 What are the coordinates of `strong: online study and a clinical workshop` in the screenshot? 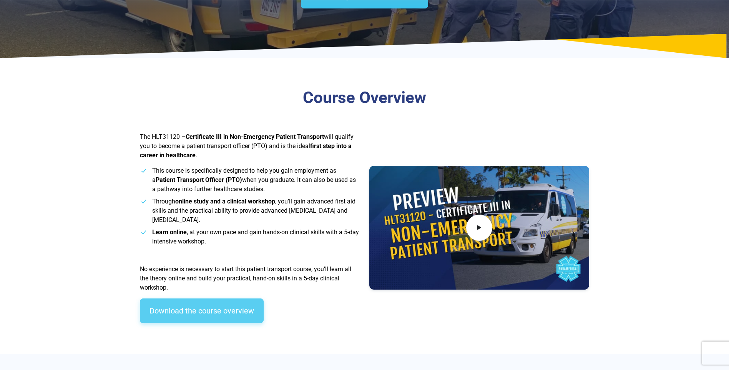 It's located at (225, 201).